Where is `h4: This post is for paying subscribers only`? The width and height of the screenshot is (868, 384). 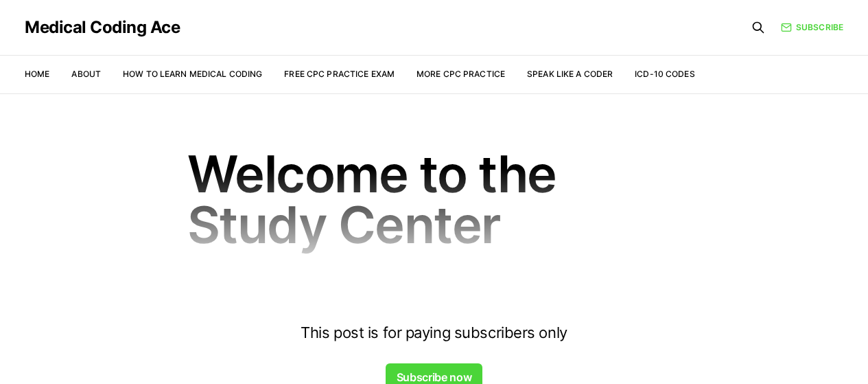
h4: This post is for paying subscribers only is located at coordinates (434, 332).